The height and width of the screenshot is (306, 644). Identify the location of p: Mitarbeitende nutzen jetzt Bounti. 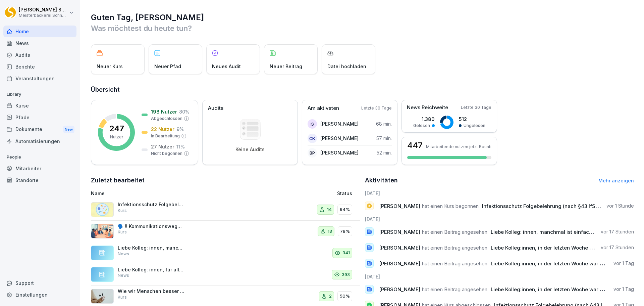
(459, 147).